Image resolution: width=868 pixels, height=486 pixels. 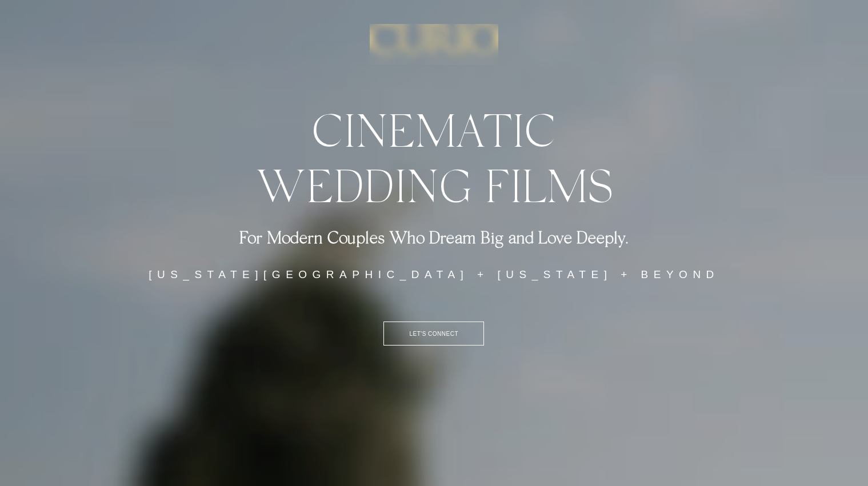 I want to click on span: For Modern Couples Who Dream Big and Love Deeply., so click(x=434, y=237).